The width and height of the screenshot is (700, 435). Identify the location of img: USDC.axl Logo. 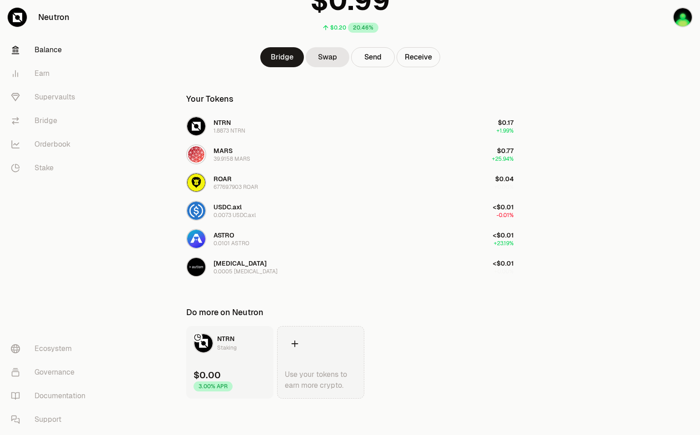
(196, 211).